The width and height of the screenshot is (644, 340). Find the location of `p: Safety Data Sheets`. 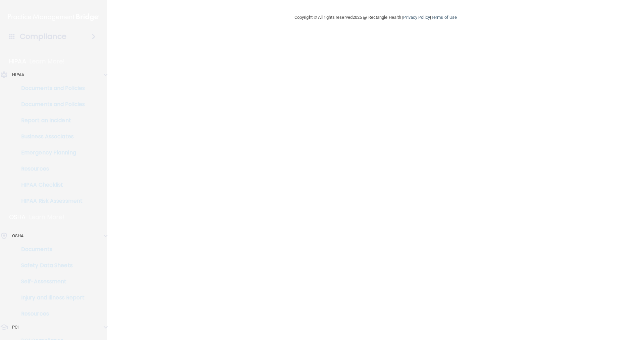

p: Safety Data Sheets is located at coordinates (50, 266).